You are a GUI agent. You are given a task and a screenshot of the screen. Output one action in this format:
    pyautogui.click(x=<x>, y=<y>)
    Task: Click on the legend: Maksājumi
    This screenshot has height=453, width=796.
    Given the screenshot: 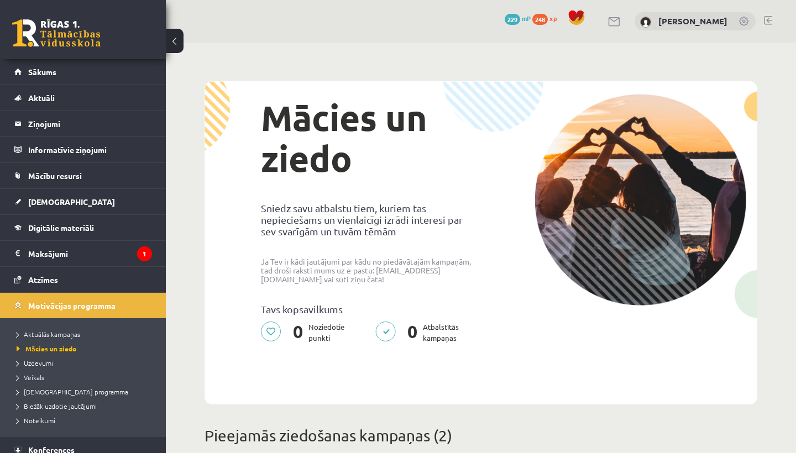 What is the action you would take?
    pyautogui.click(x=90, y=254)
    